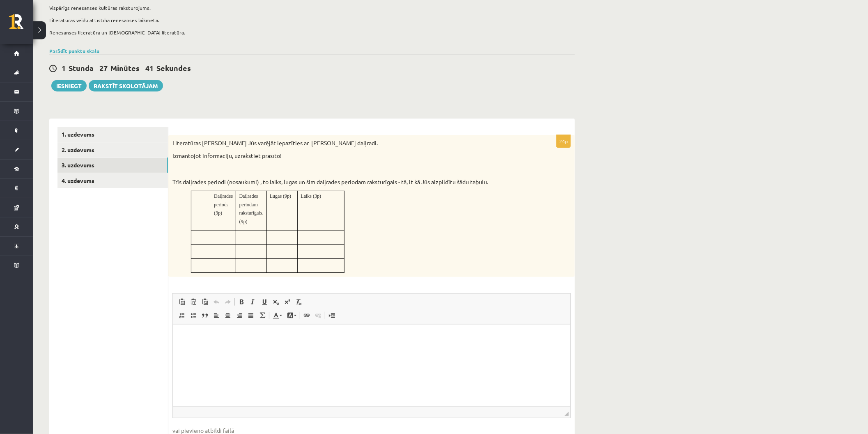 The height and width of the screenshot is (434, 868). I want to click on a: Цитата, so click(205, 316).